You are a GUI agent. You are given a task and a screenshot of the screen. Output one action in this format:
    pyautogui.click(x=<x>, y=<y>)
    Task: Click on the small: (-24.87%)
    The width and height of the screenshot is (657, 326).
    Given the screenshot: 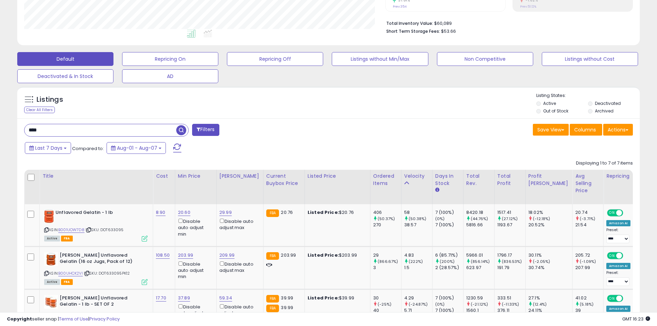 What is the action you would take?
    pyautogui.click(x=418, y=304)
    